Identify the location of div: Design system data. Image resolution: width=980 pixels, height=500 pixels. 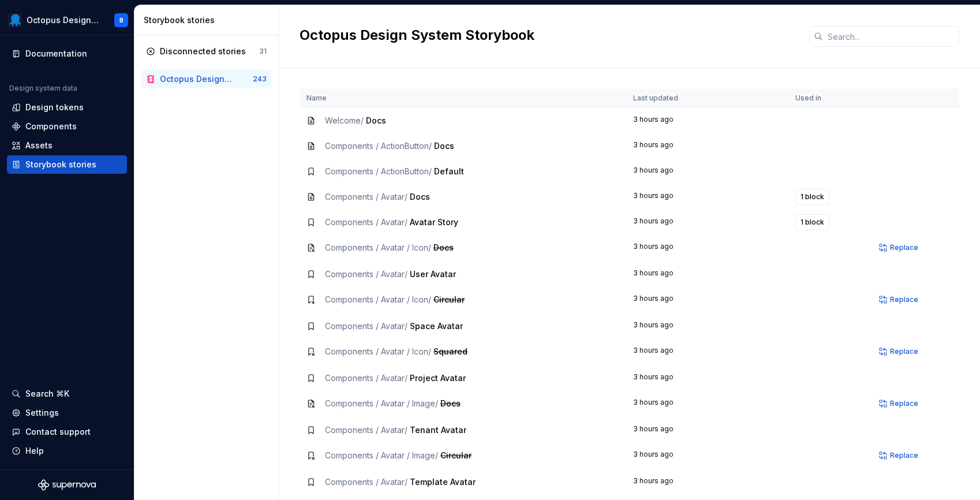
(44, 88).